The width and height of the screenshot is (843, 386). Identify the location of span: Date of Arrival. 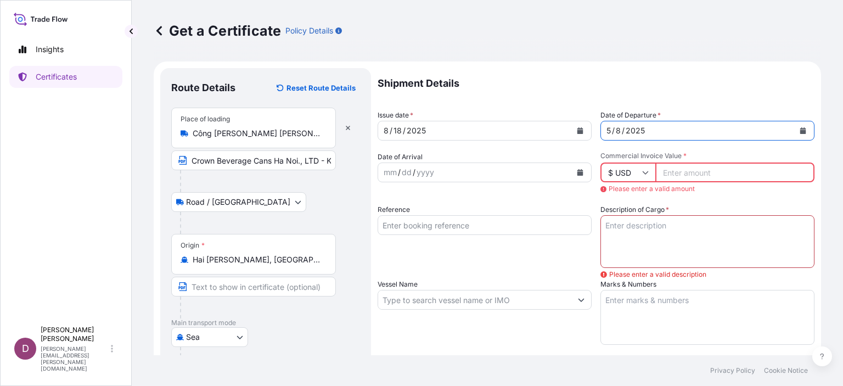
(400, 157).